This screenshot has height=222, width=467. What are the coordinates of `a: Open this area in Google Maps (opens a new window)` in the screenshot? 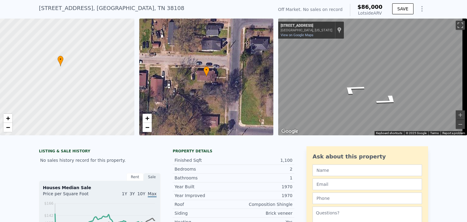 It's located at (289, 131).